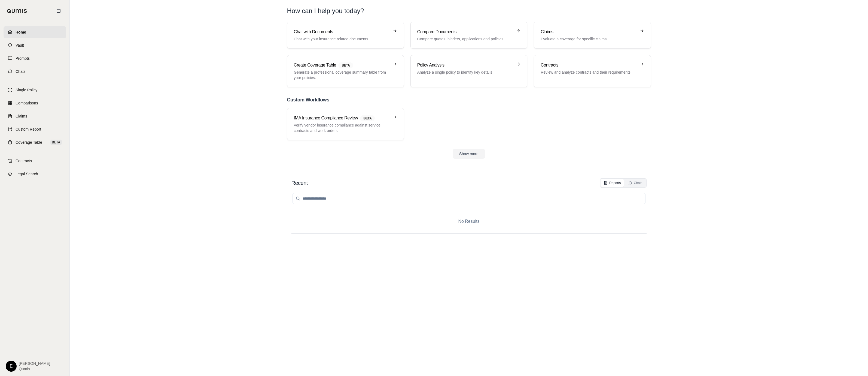  Describe the element at coordinates (23, 58) in the screenshot. I see `span: Prompts` at that location.